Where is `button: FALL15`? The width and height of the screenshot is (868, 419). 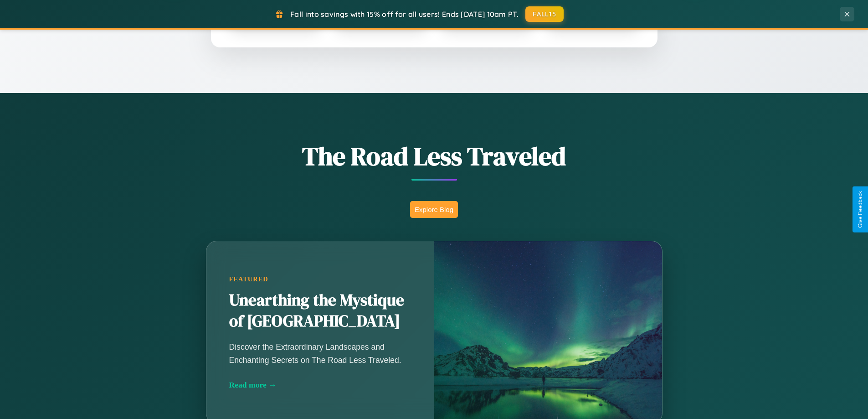 button: FALL15 is located at coordinates (545, 14).